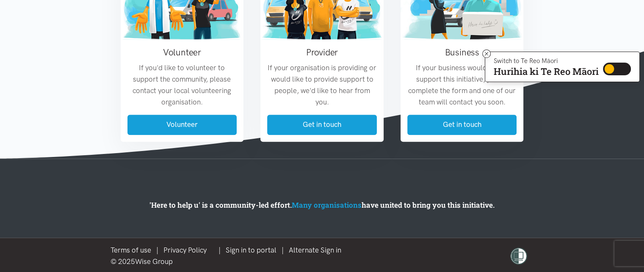  What do you see at coordinates (322, 52) in the screenshot?
I see `h3: Provider` at bounding box center [322, 52].